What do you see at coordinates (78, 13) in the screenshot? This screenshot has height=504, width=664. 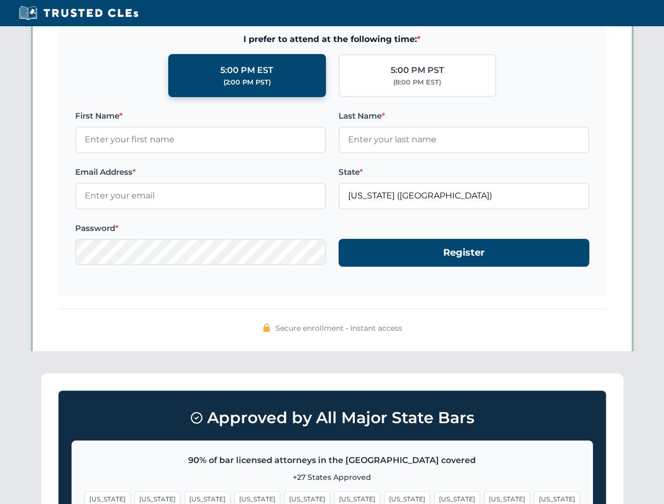 I see `img: Trusted CLEs` at bounding box center [78, 13].